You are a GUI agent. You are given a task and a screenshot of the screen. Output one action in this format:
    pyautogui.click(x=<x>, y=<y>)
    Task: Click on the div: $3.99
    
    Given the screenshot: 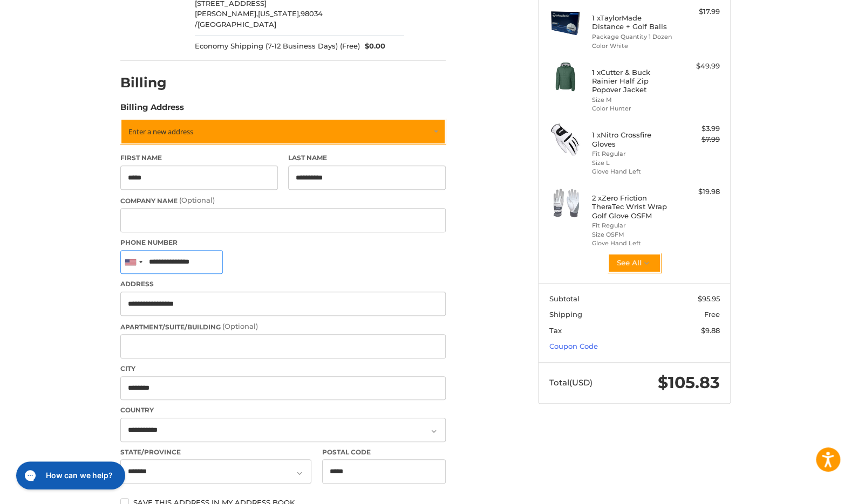 What is the action you would take?
    pyautogui.click(x=698, y=129)
    